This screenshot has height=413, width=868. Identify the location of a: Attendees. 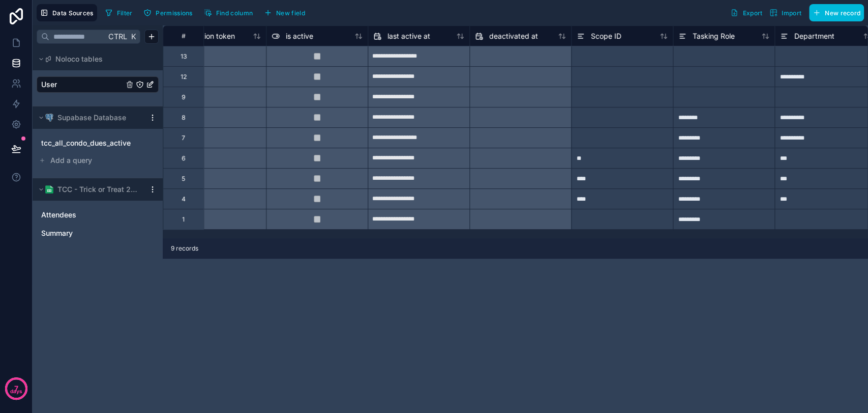
(88, 215).